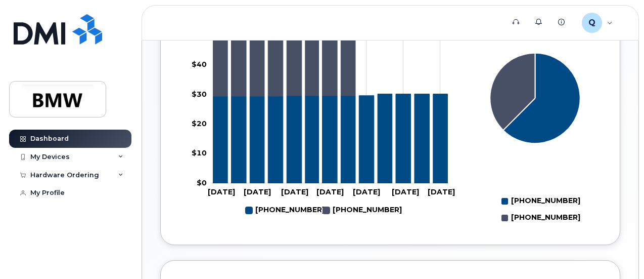 Image resolution: width=644 pixels, height=279 pixels. I want to click on tspan: $0, so click(202, 183).